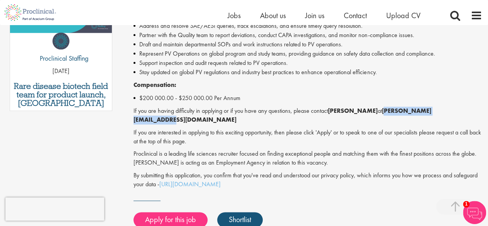 The width and height of the screenshot is (488, 226). What do you see at coordinates (403, 15) in the screenshot?
I see `a: Upload CV` at bounding box center [403, 15].